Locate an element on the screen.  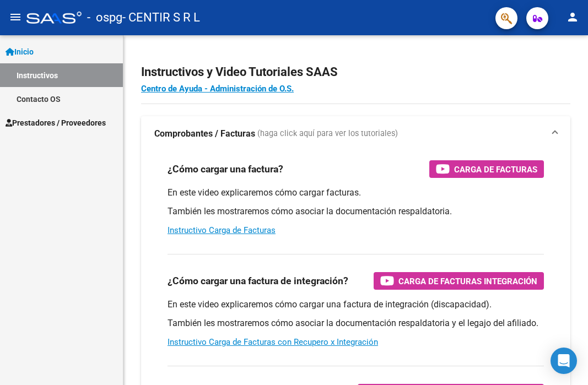
mat-expansion-panel-header: Comprobantes / Facturas (haga click aquí para ver los tutoriales) is located at coordinates (355, 134).